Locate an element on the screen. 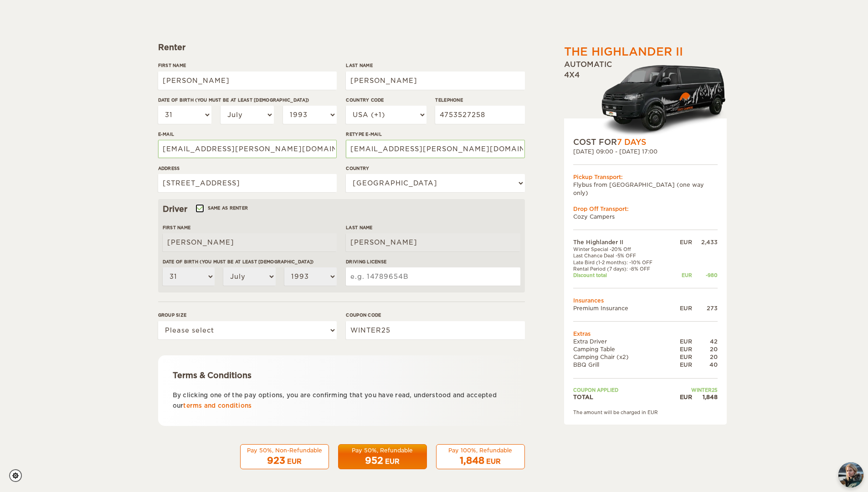 The image size is (868, 492). div: 42 is located at coordinates (705, 341).